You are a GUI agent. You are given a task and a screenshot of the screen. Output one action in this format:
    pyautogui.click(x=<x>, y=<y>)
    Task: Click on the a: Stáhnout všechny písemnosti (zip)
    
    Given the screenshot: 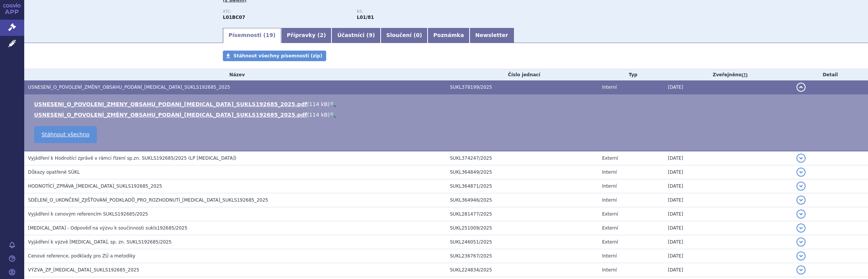 What is the action you would take?
    pyautogui.click(x=274, y=56)
    